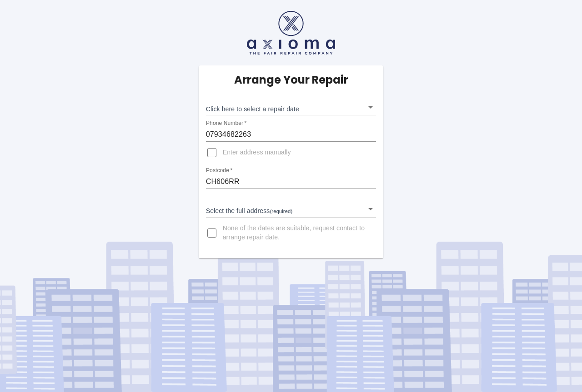  Describe the element at coordinates (226, 123) in the screenshot. I see `label: Phone Number` at that location.